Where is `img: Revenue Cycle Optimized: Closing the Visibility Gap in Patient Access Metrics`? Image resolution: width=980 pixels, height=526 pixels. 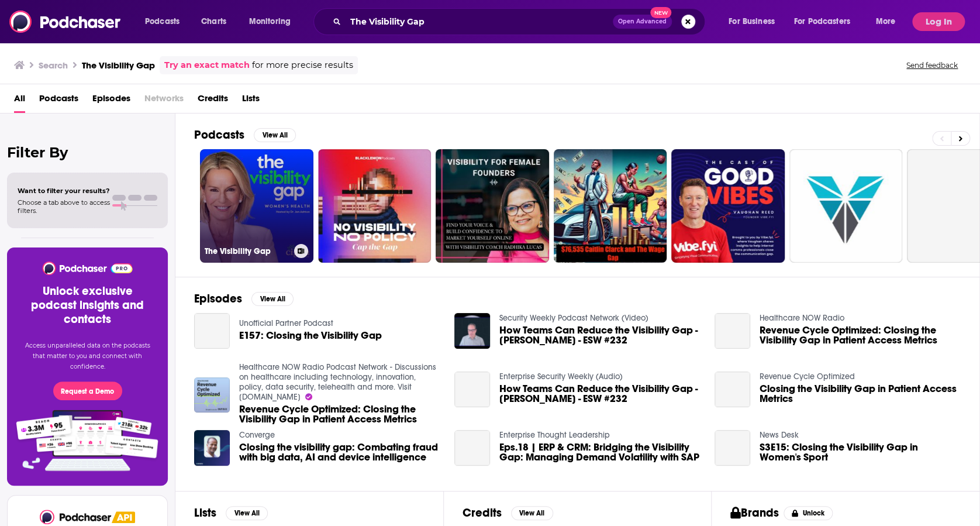
img: Revenue Cycle Optimized: Closing the Visibility Gap in Patient Access Metrics is located at coordinates (212, 395).